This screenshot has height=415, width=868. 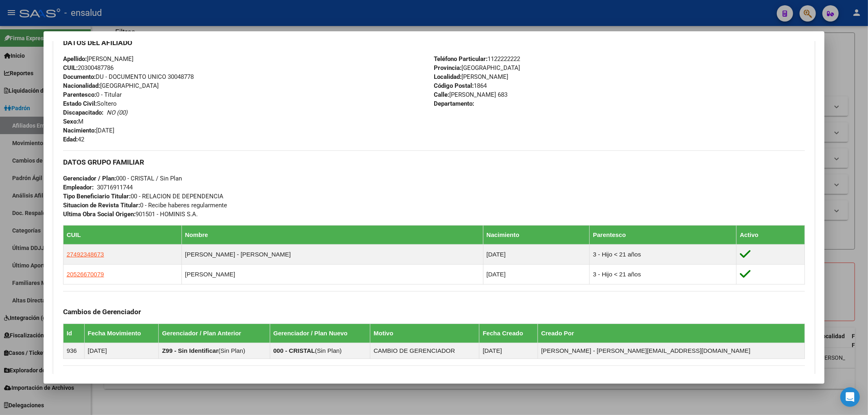 What do you see at coordinates (434, 162) in the screenshot?
I see `h3: DATOS GRUPO FAMILIAR` at bounding box center [434, 162].